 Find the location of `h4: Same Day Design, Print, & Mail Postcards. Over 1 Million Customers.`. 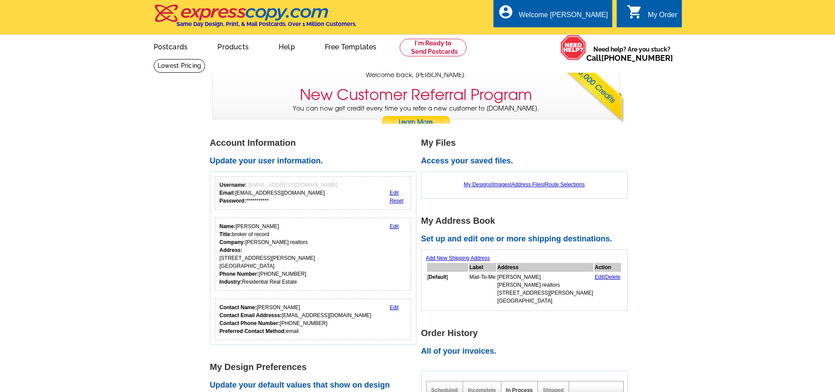

h4: Same Day Design, Print, & Mail Postcards. Over 1 Million Customers. is located at coordinates (266, 24).